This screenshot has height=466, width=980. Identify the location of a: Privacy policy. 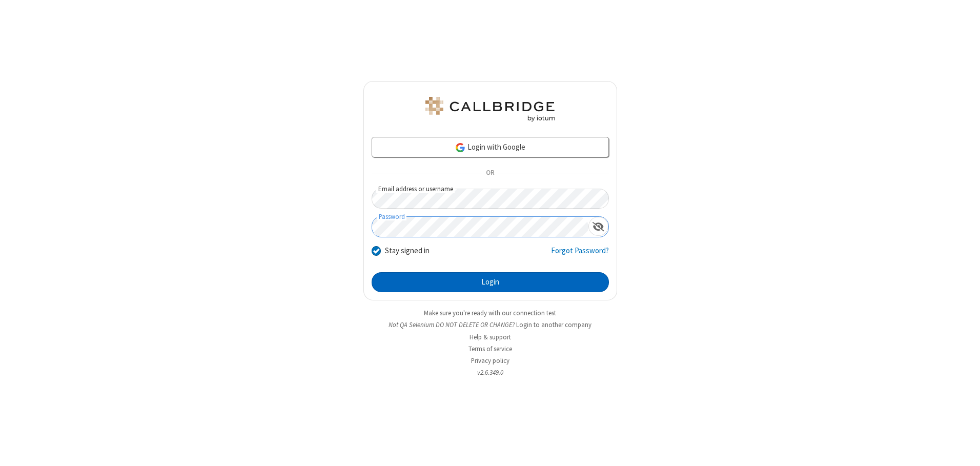
(490, 360).